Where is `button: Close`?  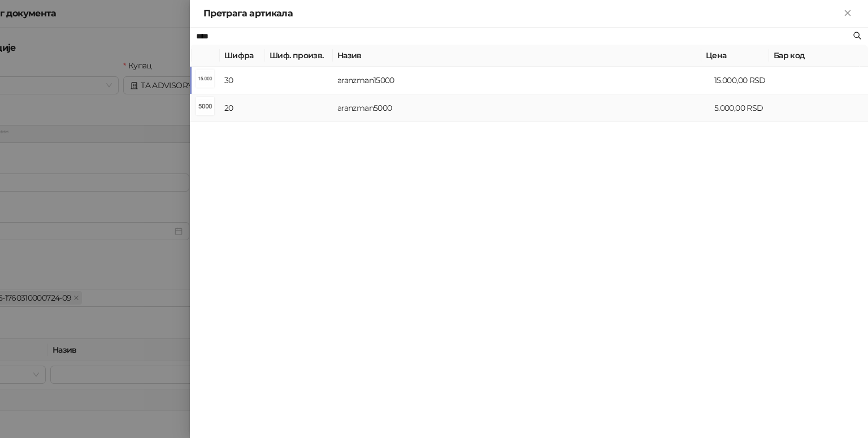 button: Close is located at coordinates (848, 14).